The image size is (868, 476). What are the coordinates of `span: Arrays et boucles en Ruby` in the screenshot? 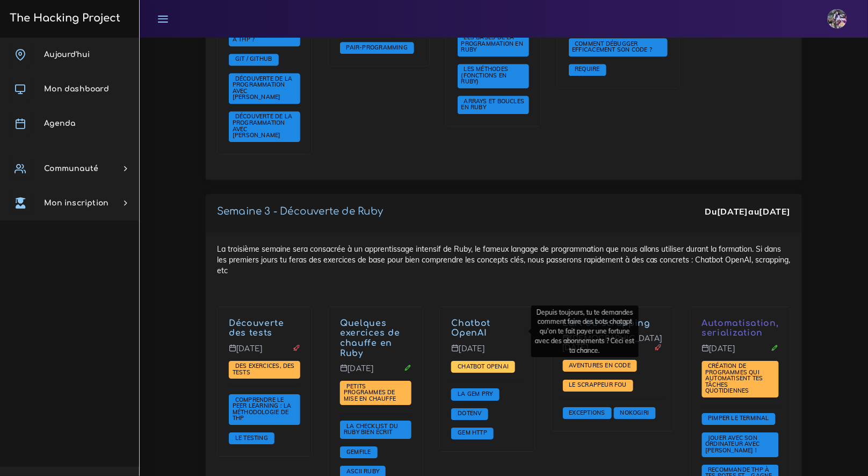 It's located at (493, 104).